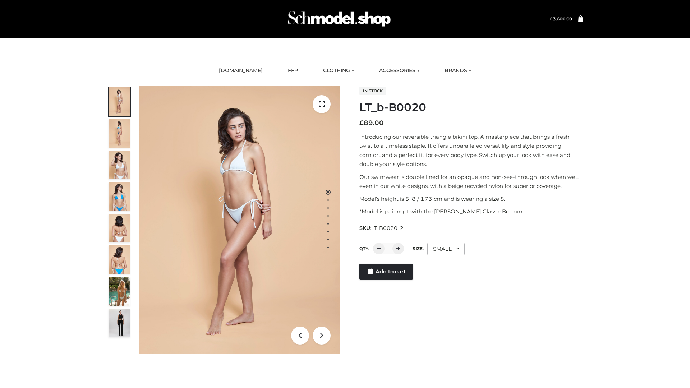  What do you see at coordinates (119, 165) in the screenshot?
I see `img: ArielClassicBikiniTop_CloudNine_AzureSky_OW114ECO_3-scaled.jpg` at bounding box center [119, 165].